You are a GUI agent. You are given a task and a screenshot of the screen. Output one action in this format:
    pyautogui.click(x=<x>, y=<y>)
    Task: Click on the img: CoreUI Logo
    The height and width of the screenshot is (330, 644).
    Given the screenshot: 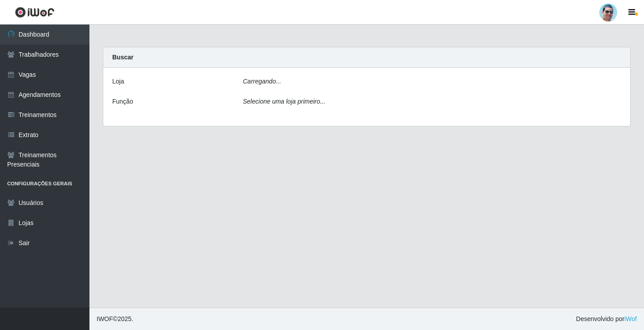 What is the action you would take?
    pyautogui.click(x=35, y=12)
    